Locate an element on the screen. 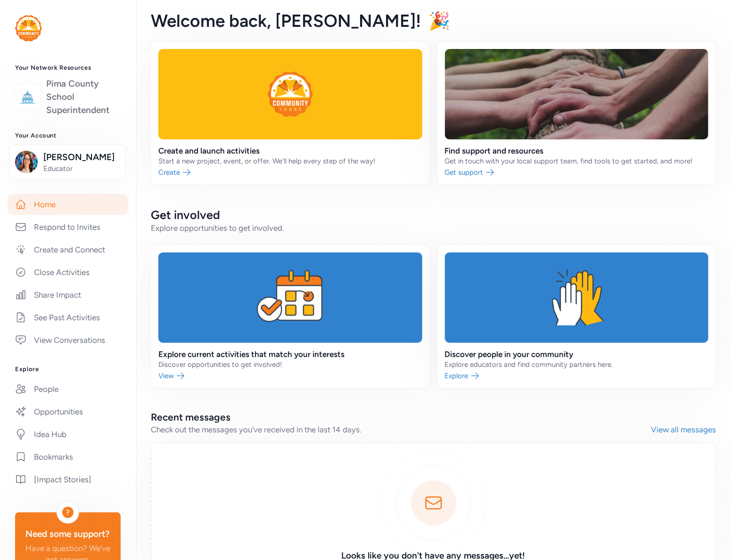 This screenshot has height=560, width=731. a: Respond to Invites is located at coordinates (68, 227).